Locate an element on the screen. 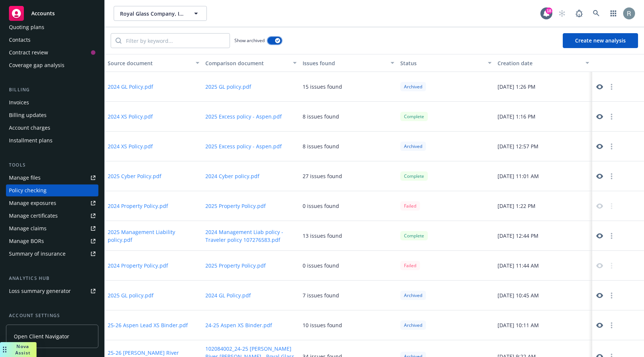  a: Account charges is located at coordinates (52, 128).